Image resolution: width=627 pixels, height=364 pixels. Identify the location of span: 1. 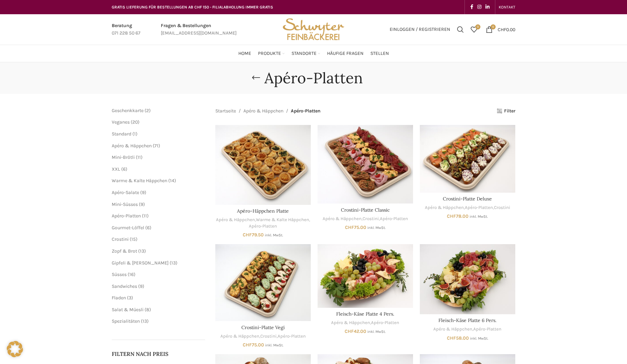
(135, 134).